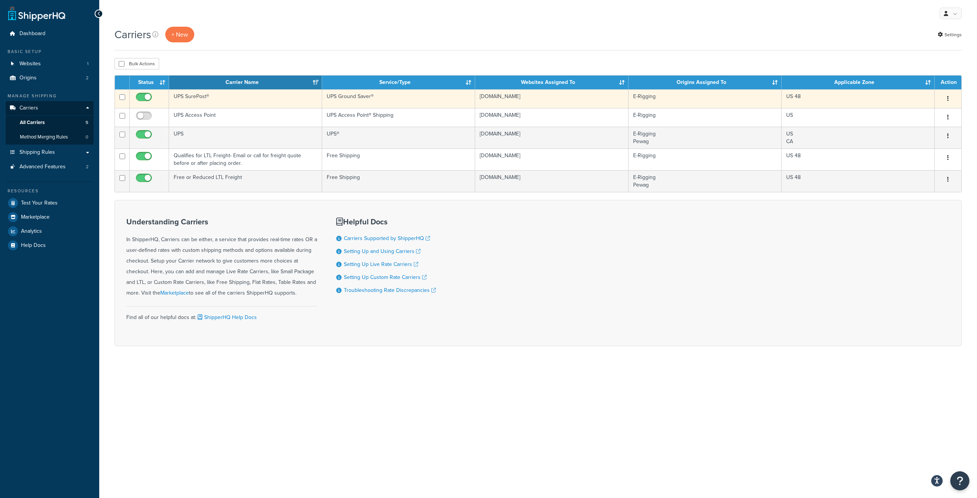  I want to click on button: Bulk Actions, so click(137, 64).